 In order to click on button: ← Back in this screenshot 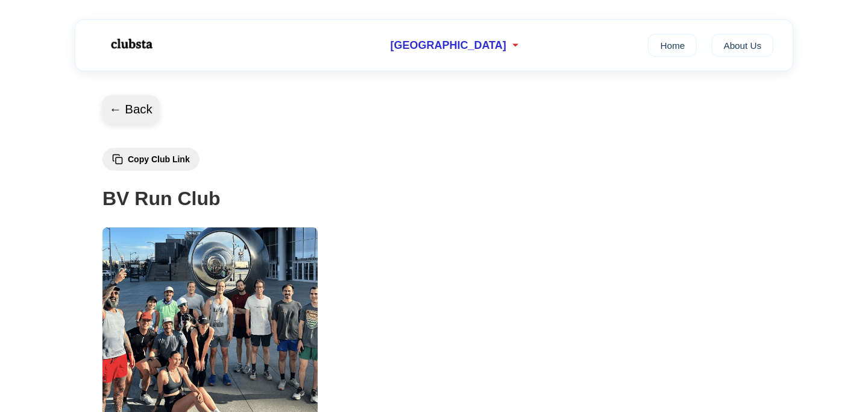, I will do `click(131, 110)`.